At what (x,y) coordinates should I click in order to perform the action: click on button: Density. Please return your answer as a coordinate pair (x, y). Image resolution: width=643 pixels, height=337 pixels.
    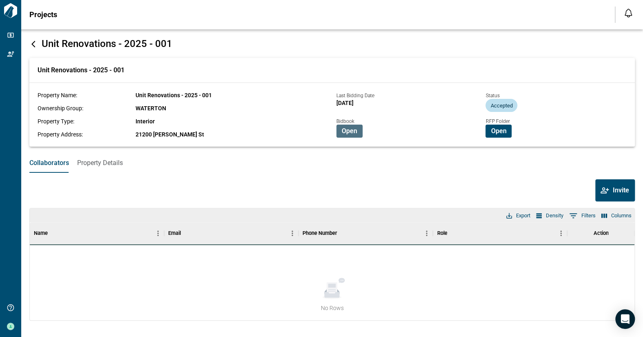
    Looking at the image, I should click on (549, 215).